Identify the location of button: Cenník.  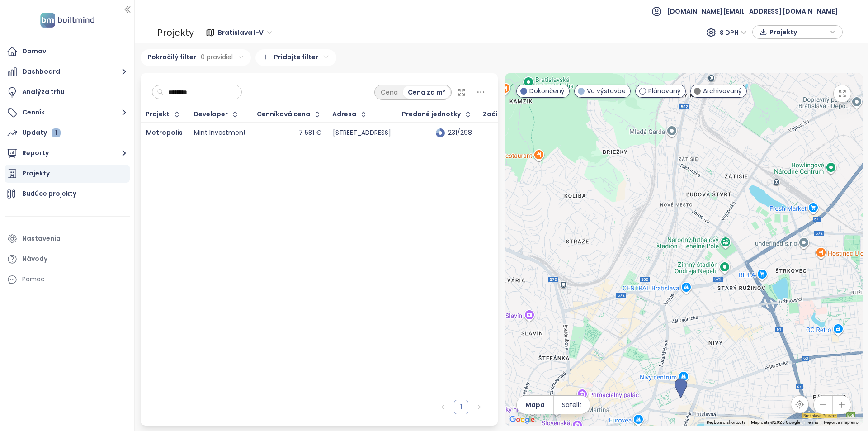
(67, 113).